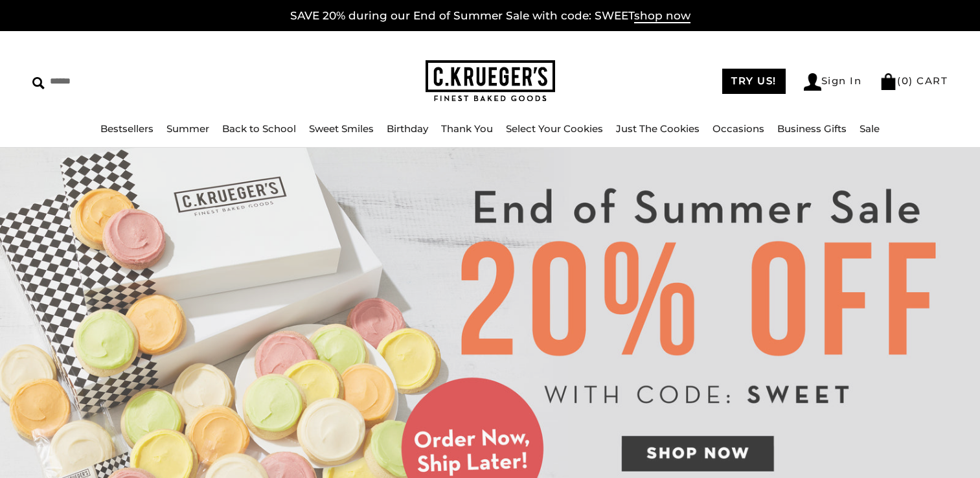 This screenshot has height=478, width=980. I want to click on a: Occasions, so click(738, 128).